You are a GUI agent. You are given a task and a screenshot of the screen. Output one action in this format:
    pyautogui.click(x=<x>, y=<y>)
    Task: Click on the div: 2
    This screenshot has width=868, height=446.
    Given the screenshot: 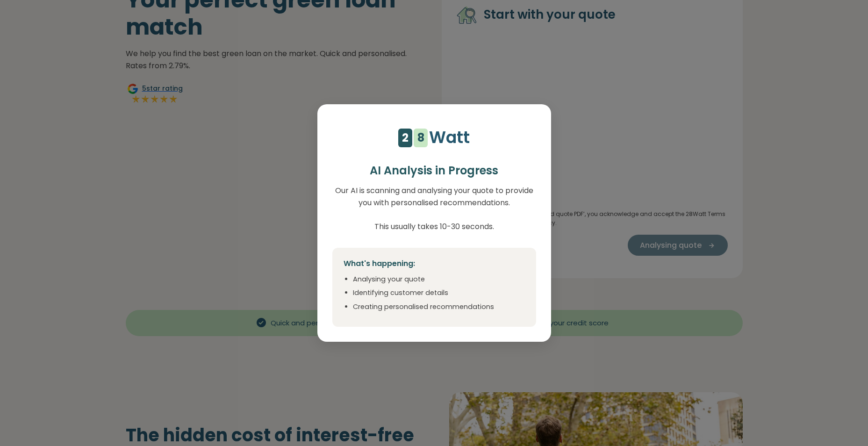 What is the action you would take?
    pyautogui.click(x=405, y=138)
    